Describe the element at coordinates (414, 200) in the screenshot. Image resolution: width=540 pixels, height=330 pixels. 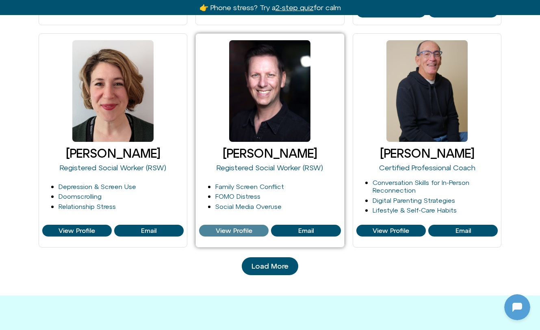
I see `a: Digital Parenting Strategies` at that location.